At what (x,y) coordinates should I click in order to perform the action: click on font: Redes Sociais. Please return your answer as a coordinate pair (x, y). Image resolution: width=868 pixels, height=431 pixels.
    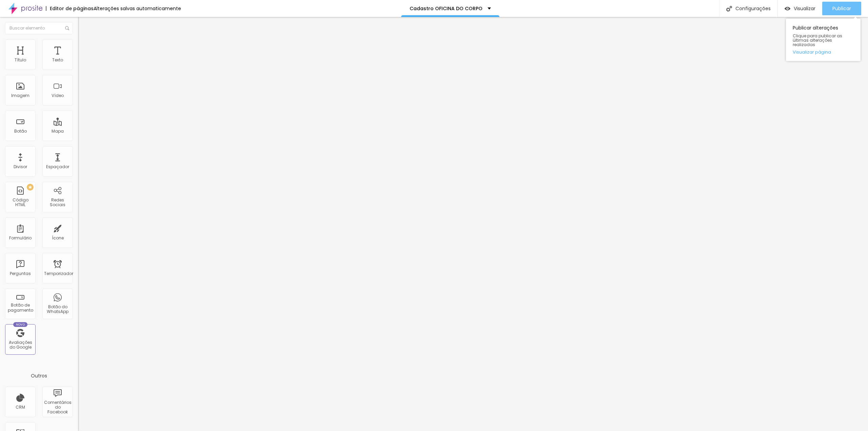
    Looking at the image, I should click on (57, 202).